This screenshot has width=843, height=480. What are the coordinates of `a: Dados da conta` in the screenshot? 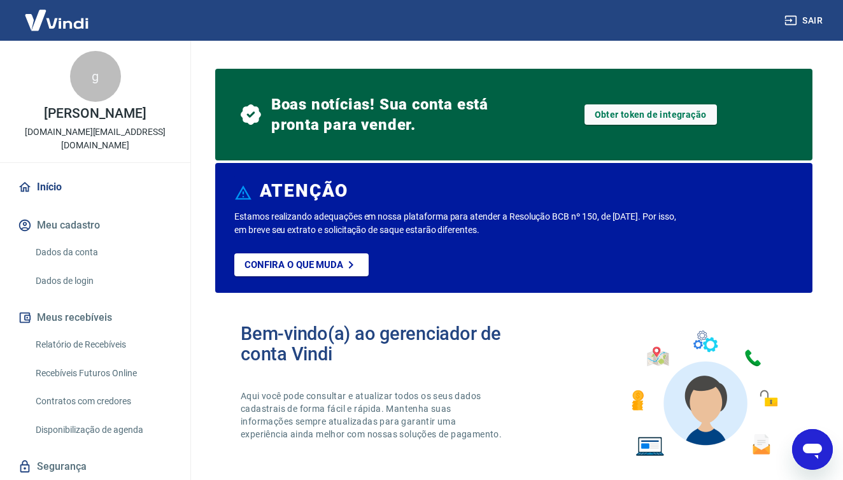 It's located at (103, 252).